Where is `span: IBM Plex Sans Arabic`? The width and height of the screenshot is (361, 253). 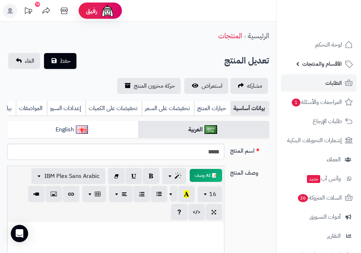
span: IBM Plex Sans Arabic is located at coordinates (72, 176).